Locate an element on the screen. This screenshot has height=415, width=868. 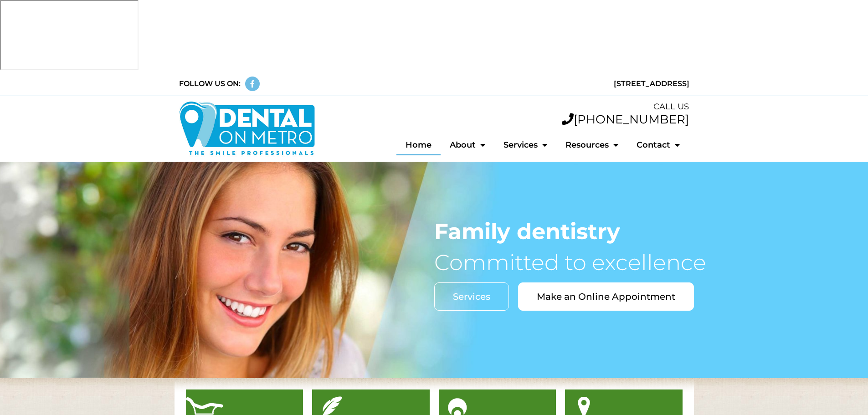
a: About is located at coordinates (468, 145).